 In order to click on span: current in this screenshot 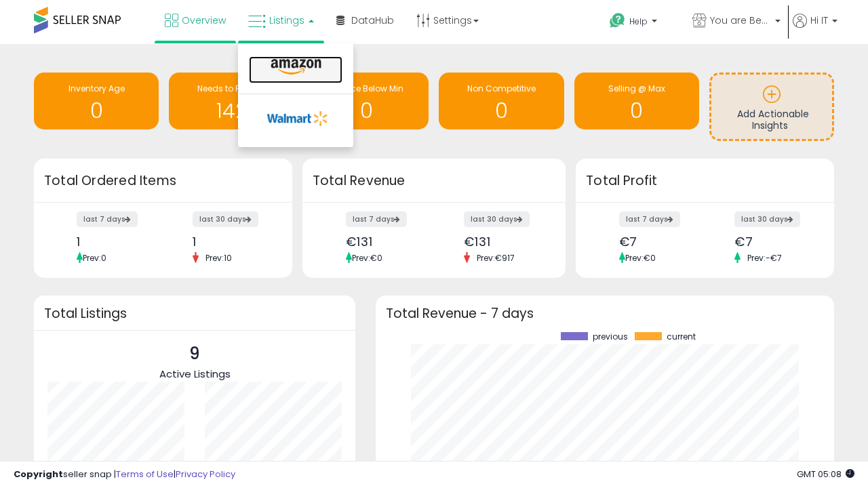, I will do `click(681, 337)`.